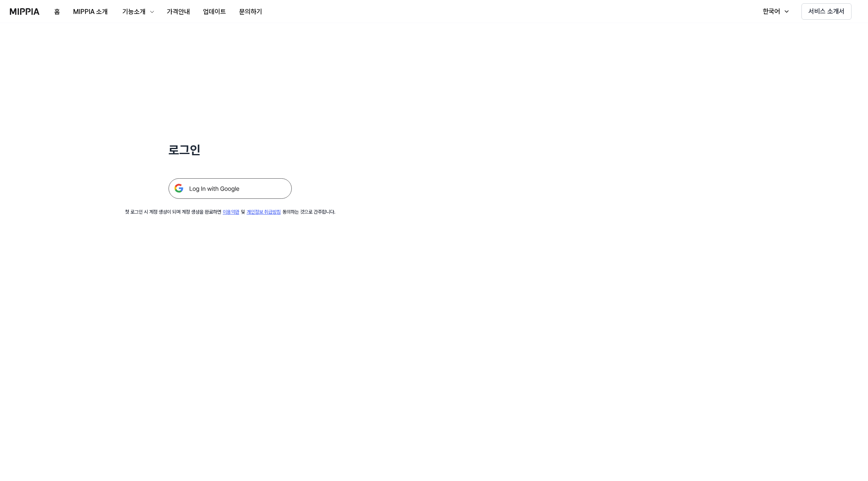  I want to click on button: 업데이트, so click(214, 12).